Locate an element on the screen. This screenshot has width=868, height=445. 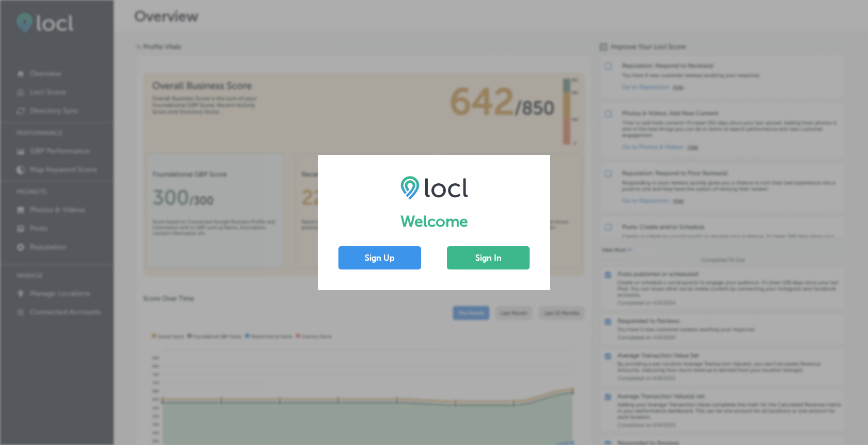
img: LOCL logo is located at coordinates (434, 187).